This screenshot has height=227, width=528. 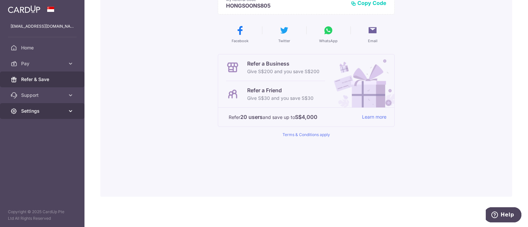 What do you see at coordinates (283, 72) in the screenshot?
I see `p: Give S$200 and you save S$200` at bounding box center [283, 72].